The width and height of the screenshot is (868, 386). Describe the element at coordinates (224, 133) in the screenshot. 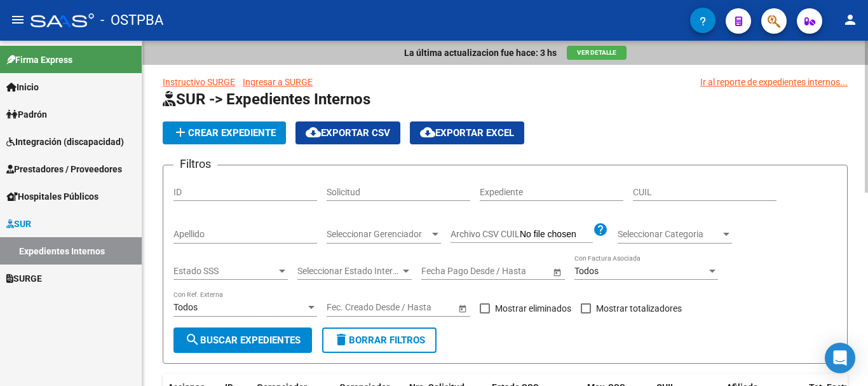

I see `button: Crear Expediente` at that location.